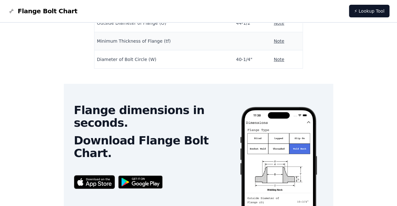 The image size is (397, 206). Describe the element at coordinates (252, 23) in the screenshot. I see `td: 44-1/2"` at that location.